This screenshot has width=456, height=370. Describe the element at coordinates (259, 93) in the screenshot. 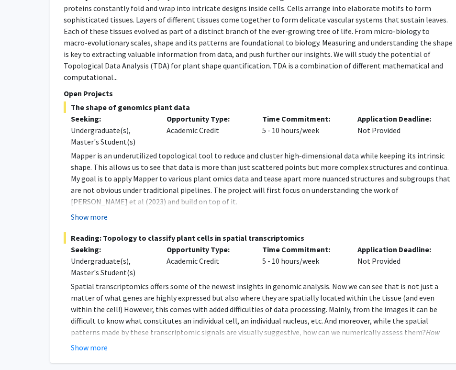

I see `p: Open Projects` at that location.